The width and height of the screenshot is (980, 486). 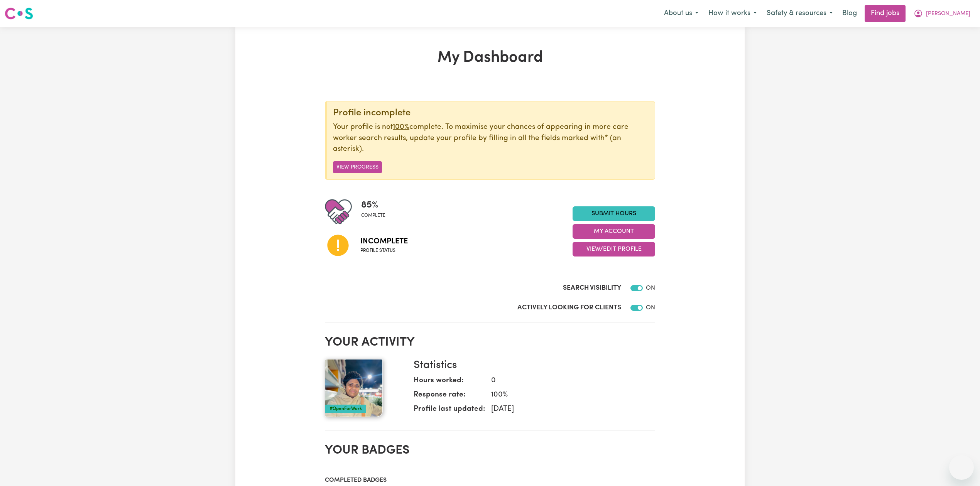 What do you see at coordinates (376, 212) in the screenshot?
I see `div: Profile completeness: 85%` at bounding box center [376, 212].